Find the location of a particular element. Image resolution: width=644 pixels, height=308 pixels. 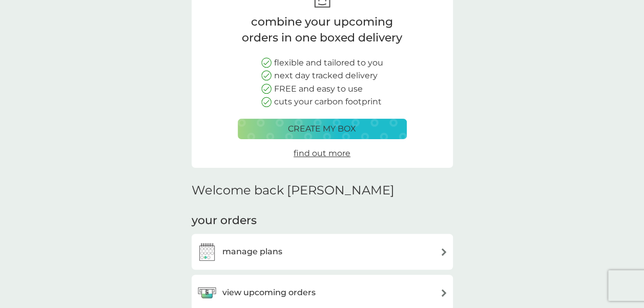

p: create my box is located at coordinates (322, 129).